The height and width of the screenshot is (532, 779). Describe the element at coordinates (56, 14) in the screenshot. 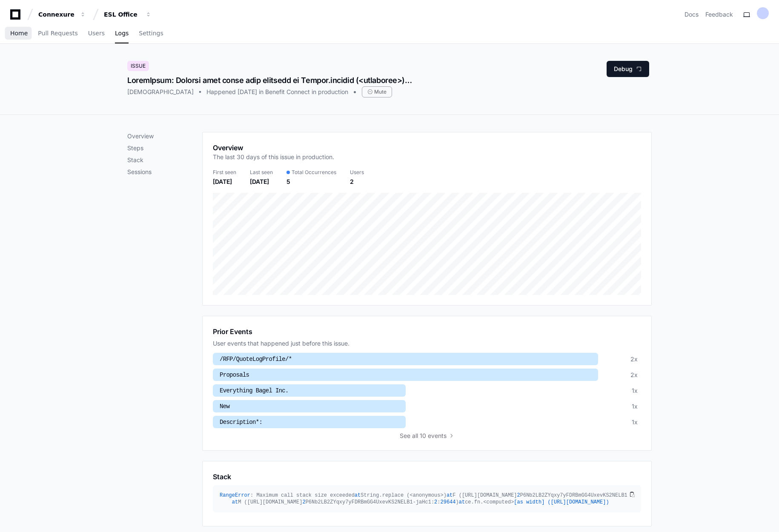

I see `div: Connexure` at that location.